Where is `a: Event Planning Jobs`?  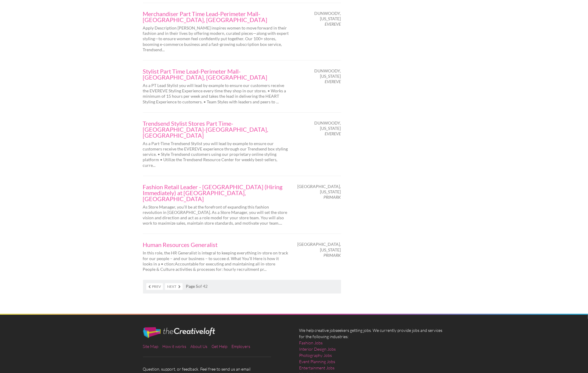 a: Event Planning Jobs is located at coordinates (317, 361).